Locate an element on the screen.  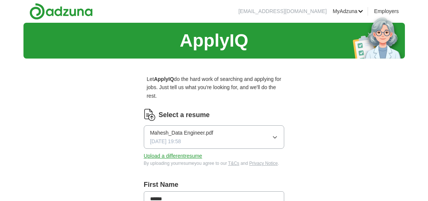
h1: ApplyIQ is located at coordinates (214, 41).